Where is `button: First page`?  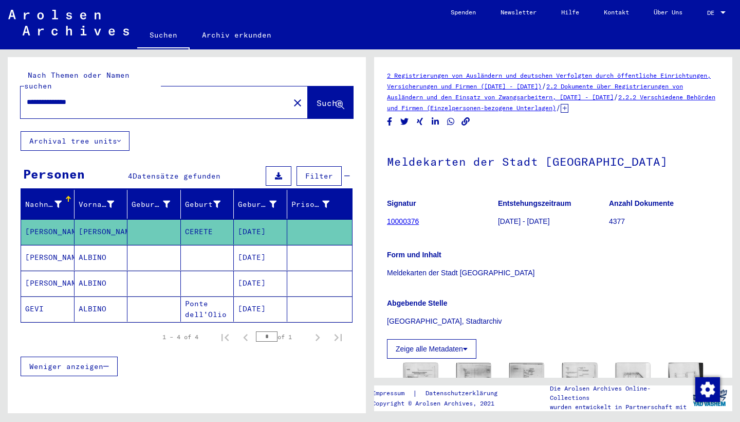
button: First page is located at coordinates (225, 337).